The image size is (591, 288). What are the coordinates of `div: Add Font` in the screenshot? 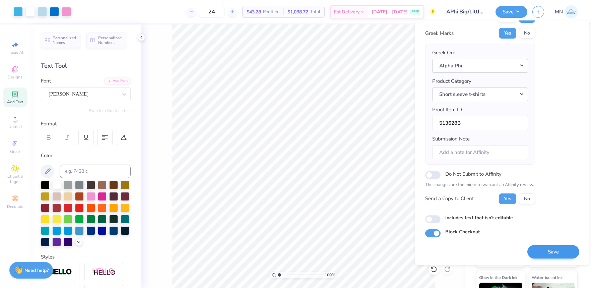 It's located at (117, 81).